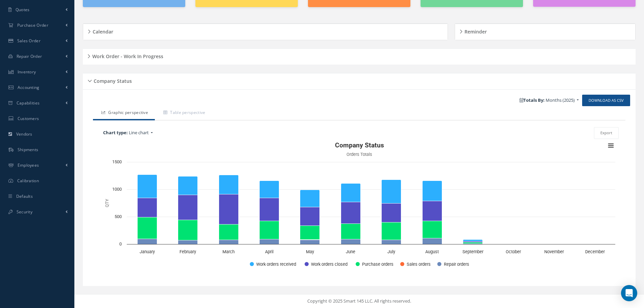  Describe the element at coordinates (188, 207) in the screenshot. I see `path: February, 453. Work orders closed.` at that location.